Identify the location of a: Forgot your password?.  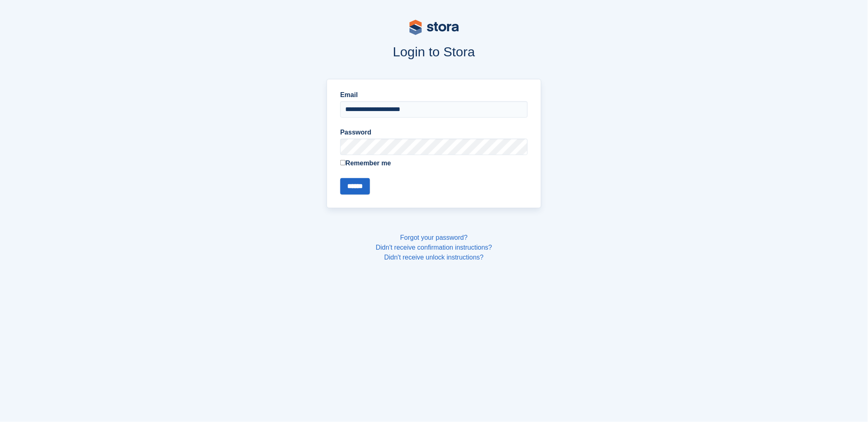
(434, 237).